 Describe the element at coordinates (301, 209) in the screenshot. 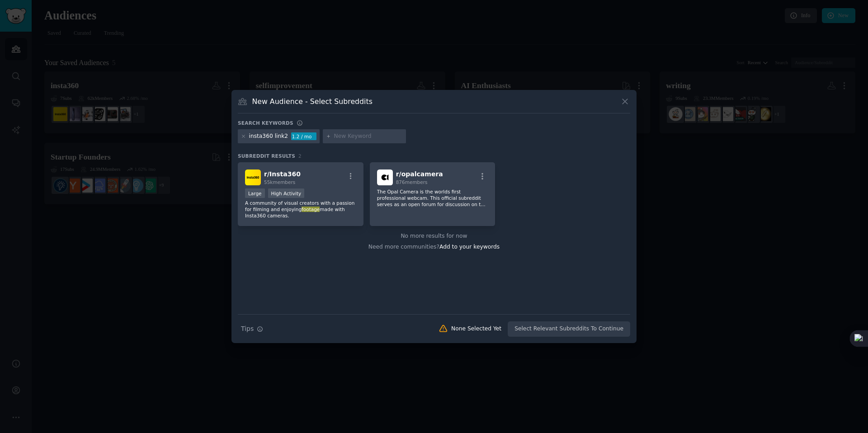

I see `p: A community of visual creators with a passion for filming and enjoying made with Insta360 cameras.` at that location.